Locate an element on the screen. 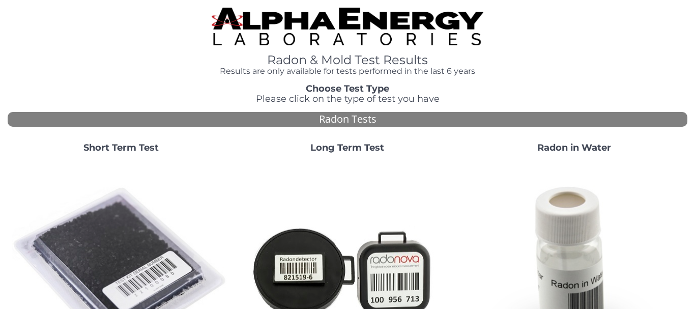 This screenshot has height=309, width=695. strong: Short Term Test is located at coordinates (121, 148).